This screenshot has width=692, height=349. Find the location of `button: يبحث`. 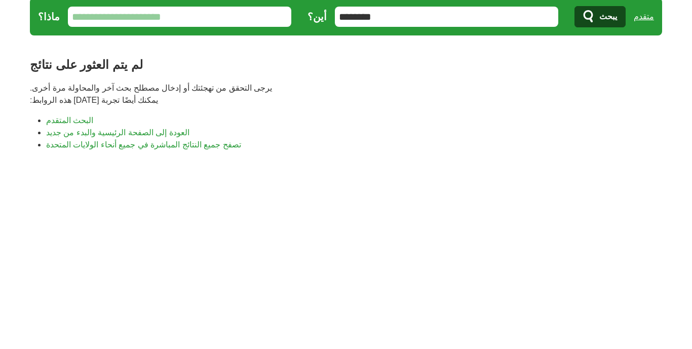

button: يبحث is located at coordinates (599, 17).